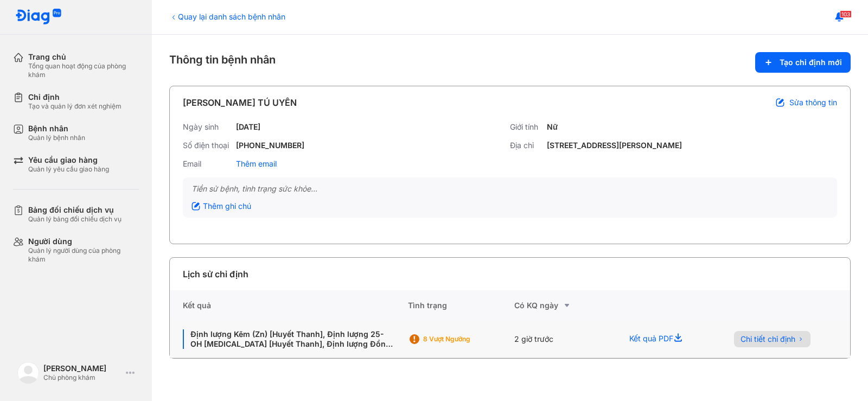 Image resolution: width=868 pixels, height=401 pixels. Describe the element at coordinates (566, 339) in the screenshot. I see `div: 2 giờ trước` at that location.